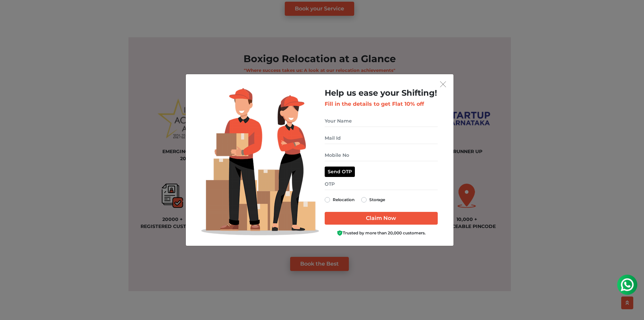 This screenshot has width=644, height=320. I want to click on input: Claim Now, so click(381, 219).